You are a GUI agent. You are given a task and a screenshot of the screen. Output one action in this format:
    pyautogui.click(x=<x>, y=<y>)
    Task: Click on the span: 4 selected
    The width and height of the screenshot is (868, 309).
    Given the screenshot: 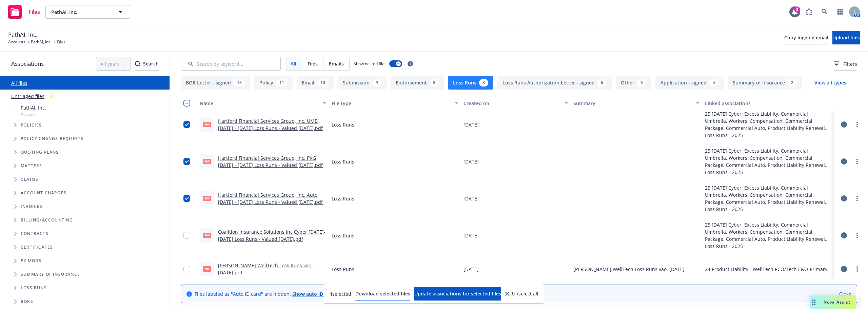 What is the action you would take?
    pyautogui.click(x=340, y=294)
    